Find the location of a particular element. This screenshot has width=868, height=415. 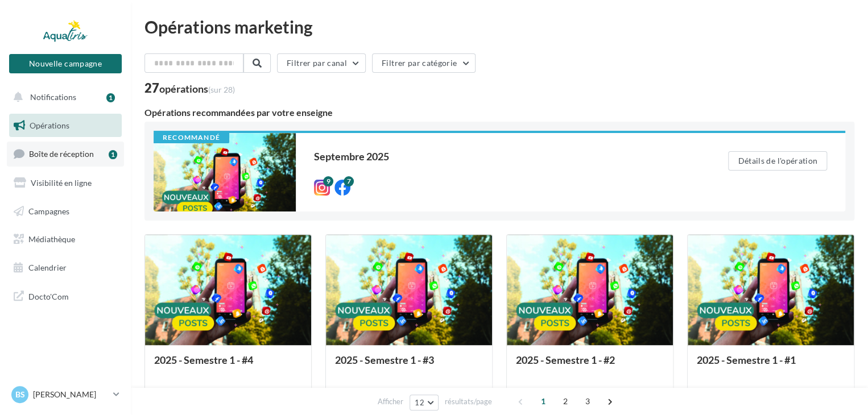

span: 1 is located at coordinates (543, 401).